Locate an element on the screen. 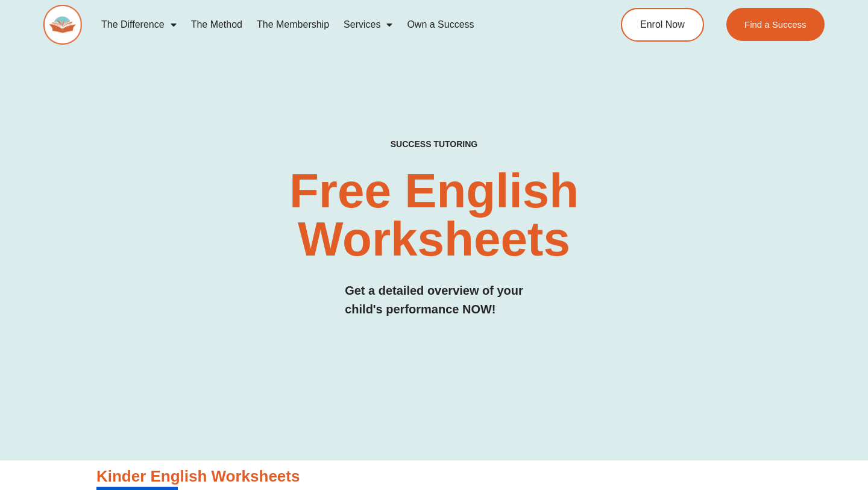  a: Services is located at coordinates (367, 25).